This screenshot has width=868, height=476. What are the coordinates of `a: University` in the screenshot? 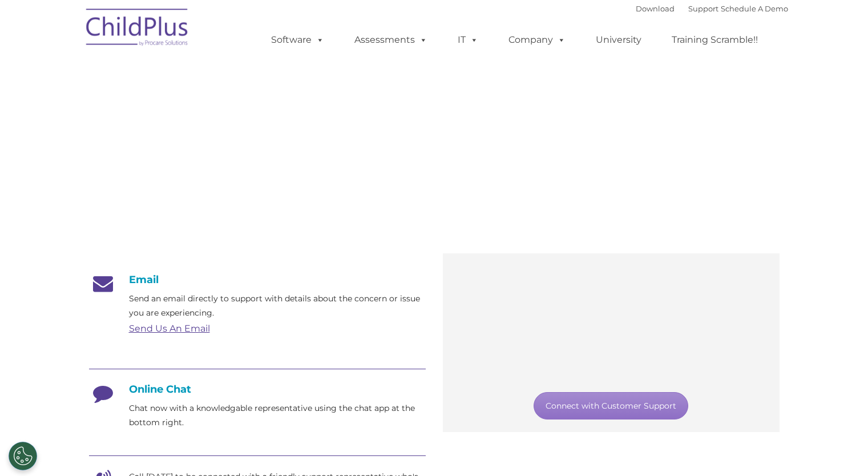 It's located at (618, 40).